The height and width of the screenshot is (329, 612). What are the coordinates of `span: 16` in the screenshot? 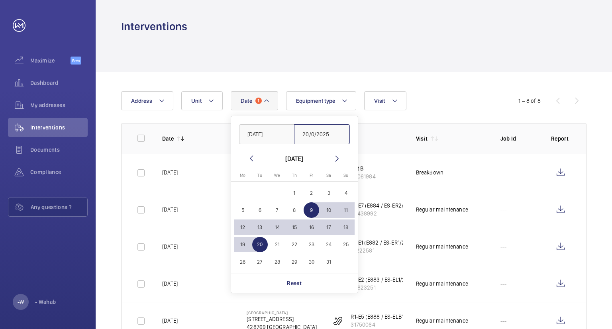 It's located at (311, 227).